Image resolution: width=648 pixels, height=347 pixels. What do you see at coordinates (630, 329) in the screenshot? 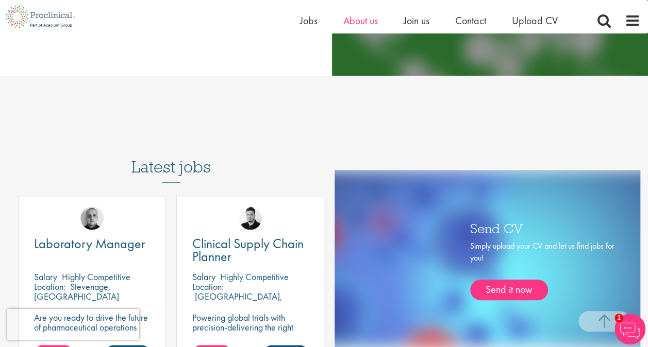
I see `img: Chatbot` at bounding box center [630, 329].